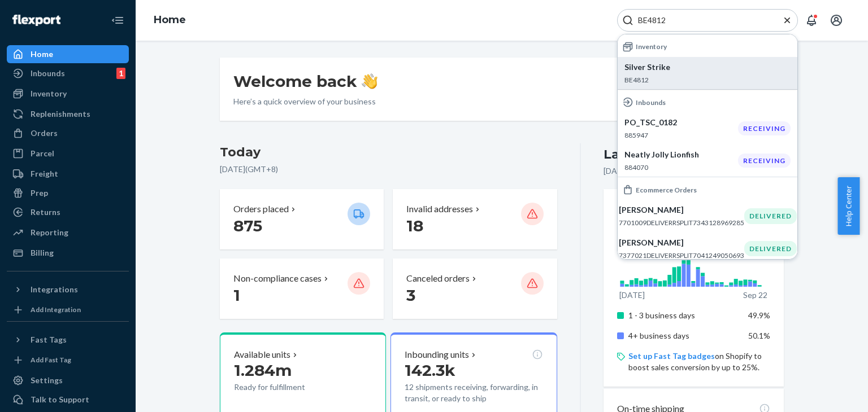 The image size is (868, 412). What do you see at coordinates (68, 310) in the screenshot?
I see `a: Add Integration` at bounding box center [68, 310].